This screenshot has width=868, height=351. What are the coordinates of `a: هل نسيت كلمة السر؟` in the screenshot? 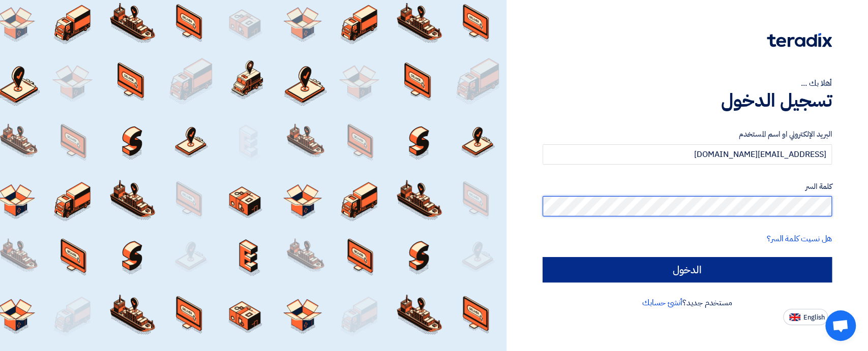 It's located at (799, 239).